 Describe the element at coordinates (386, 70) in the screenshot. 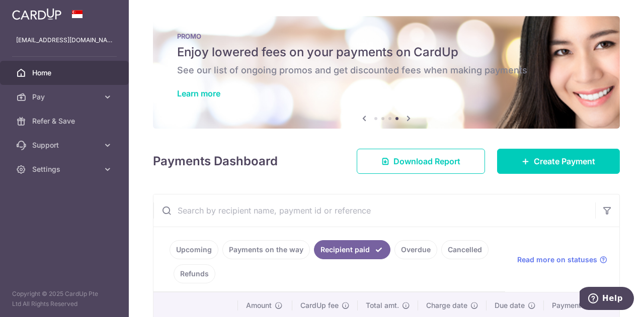

I see `h6: See our list of ongoing promos and get discounted fees when making payments` at that location.